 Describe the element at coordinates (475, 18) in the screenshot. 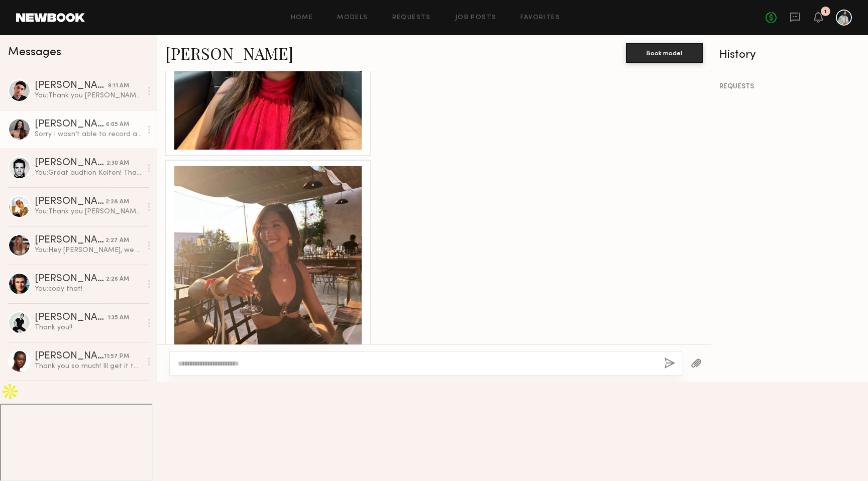

I see `a: Job Posts` at that location.